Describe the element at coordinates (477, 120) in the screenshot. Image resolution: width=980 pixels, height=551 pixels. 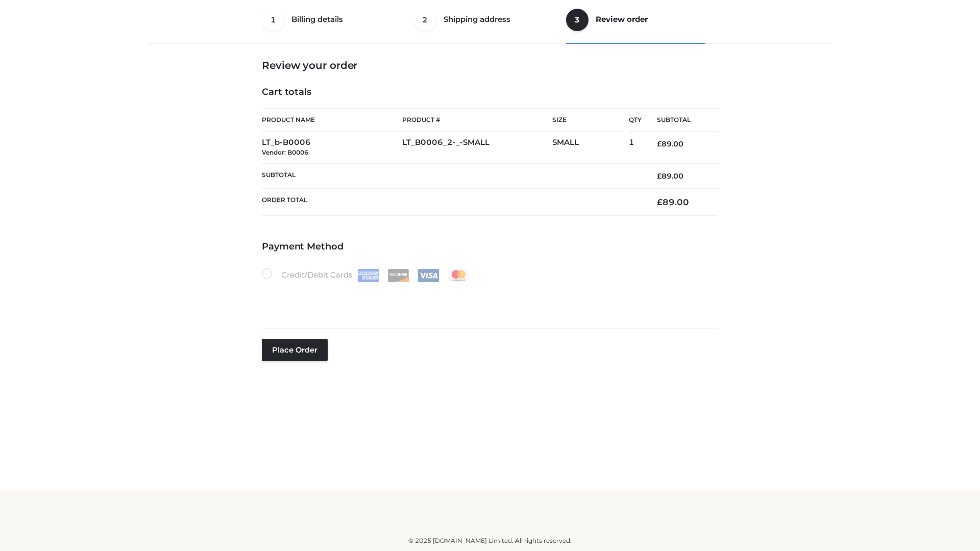
I see `th: Product #` at that location.